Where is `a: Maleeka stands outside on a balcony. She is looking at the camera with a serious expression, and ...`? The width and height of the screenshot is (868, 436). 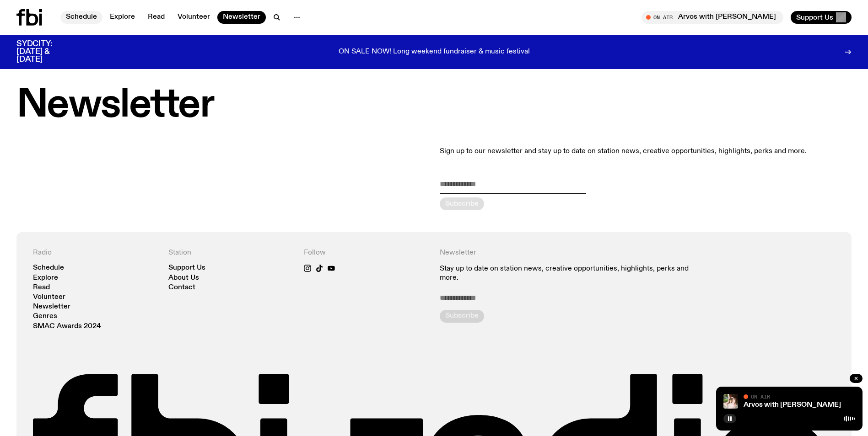 a: Maleeka stands outside on a balcony. She is looking at the camera with a serious expression, and ... is located at coordinates (731, 401).